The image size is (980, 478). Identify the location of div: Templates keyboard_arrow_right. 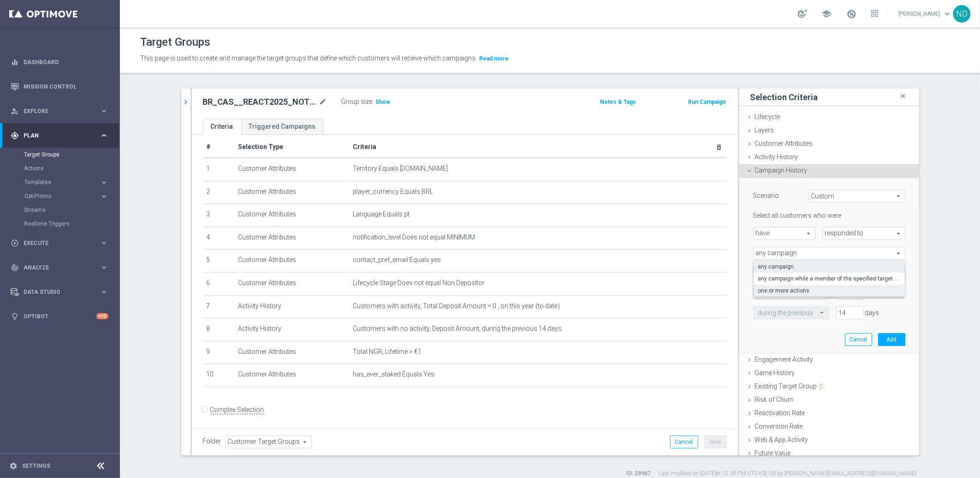
(66, 182).